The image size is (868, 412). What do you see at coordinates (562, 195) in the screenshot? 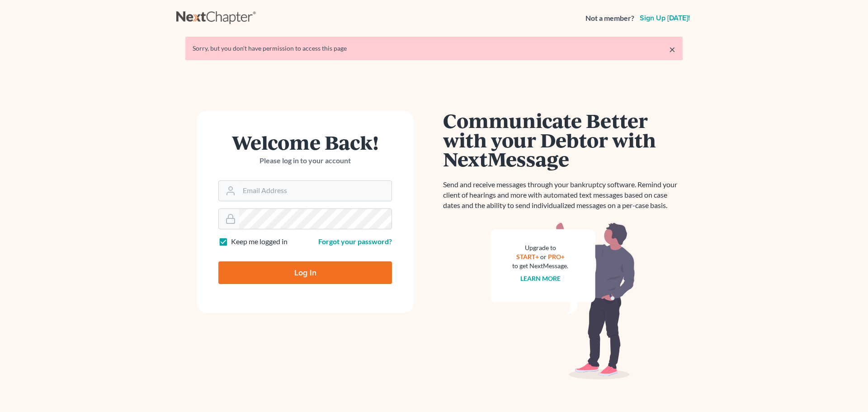
I see `p: Send and receive messages through your bankruptcy software. Remind your client of hearings and mo...` at bounding box center [562, 195].